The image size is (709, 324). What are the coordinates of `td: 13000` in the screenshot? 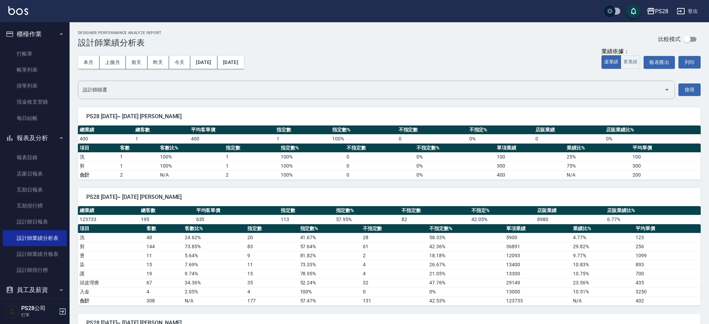 It's located at (538, 292).